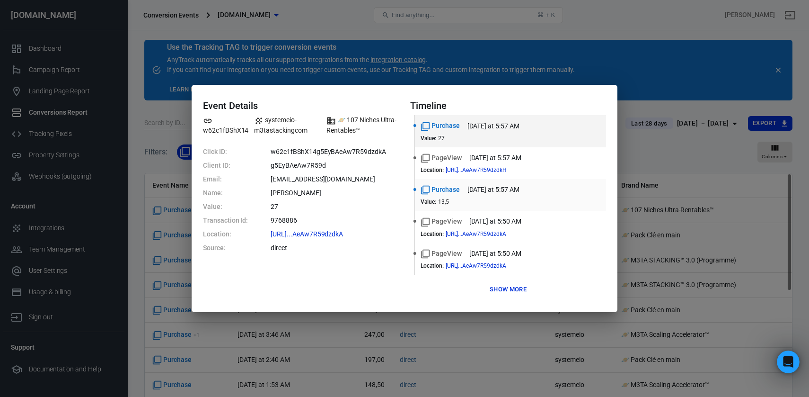  What do you see at coordinates (494, 189) in the screenshot?
I see `time: 2025-10-04T05:57:49+08:00` at bounding box center [494, 189].